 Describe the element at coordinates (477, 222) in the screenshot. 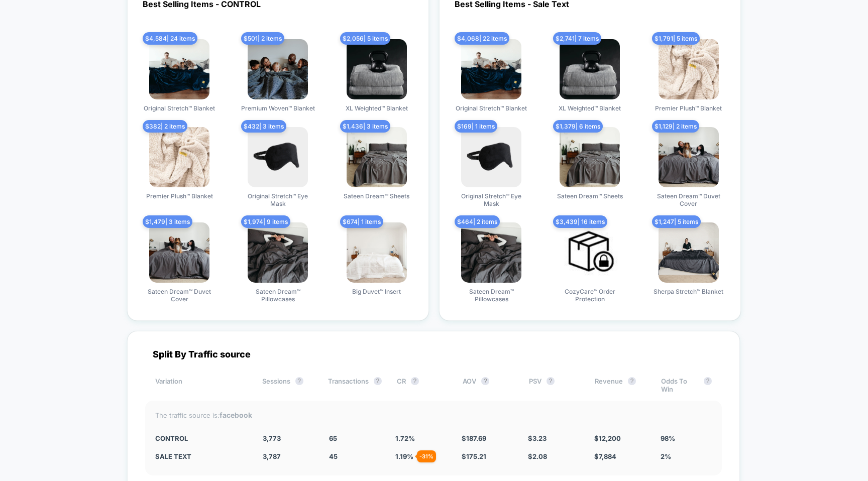

I see `span: $ 464 | 2 items` at that location.